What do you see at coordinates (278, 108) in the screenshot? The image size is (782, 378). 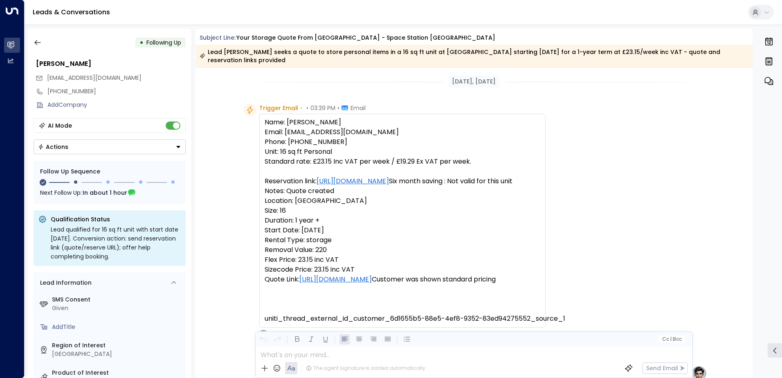 I see `span: Trigger Email` at bounding box center [278, 108].